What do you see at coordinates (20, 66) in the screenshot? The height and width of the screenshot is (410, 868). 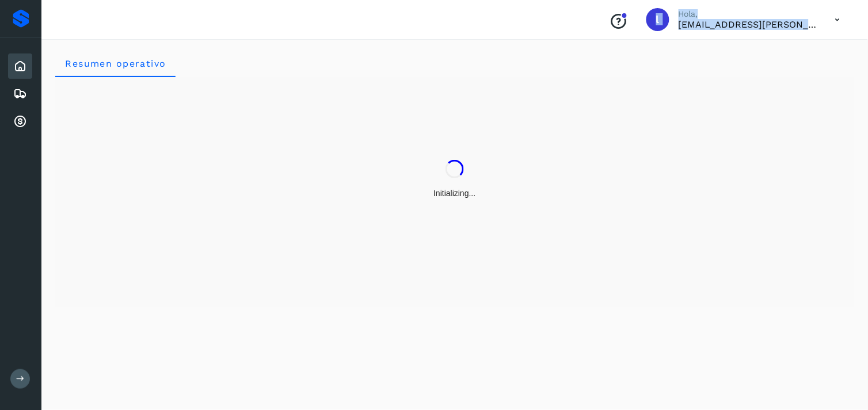 I see `div: Inicio` at bounding box center [20, 66].